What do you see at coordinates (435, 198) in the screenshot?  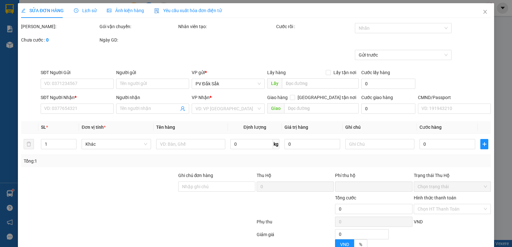 I see `label: Hình thức thanh toán` at bounding box center [435, 198].